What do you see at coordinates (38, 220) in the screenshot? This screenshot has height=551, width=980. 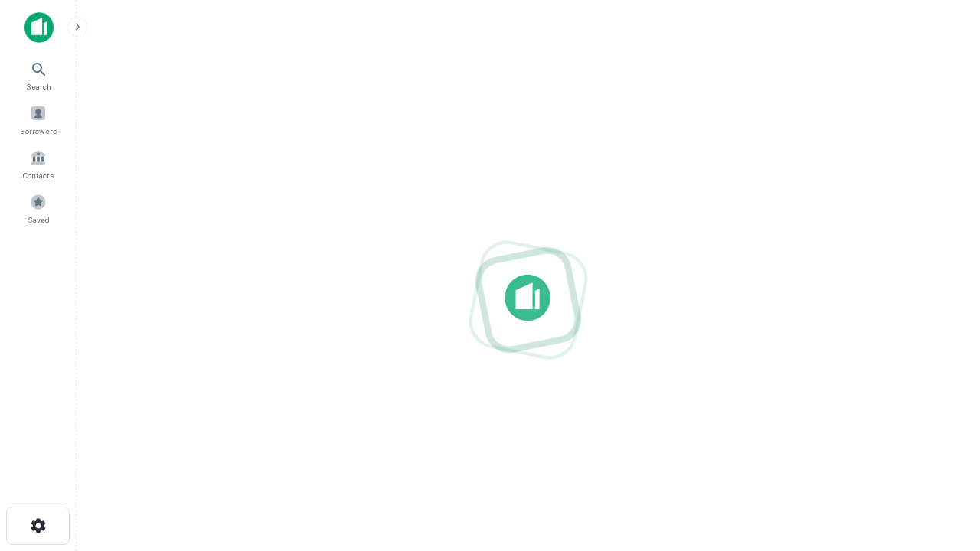 I see `span: Saved` at bounding box center [38, 220].